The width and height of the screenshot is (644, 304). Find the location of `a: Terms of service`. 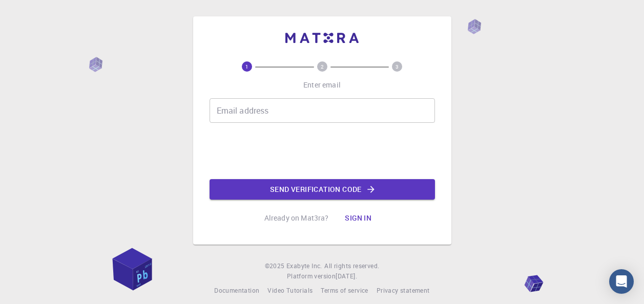

a: Terms of service is located at coordinates (344, 290).